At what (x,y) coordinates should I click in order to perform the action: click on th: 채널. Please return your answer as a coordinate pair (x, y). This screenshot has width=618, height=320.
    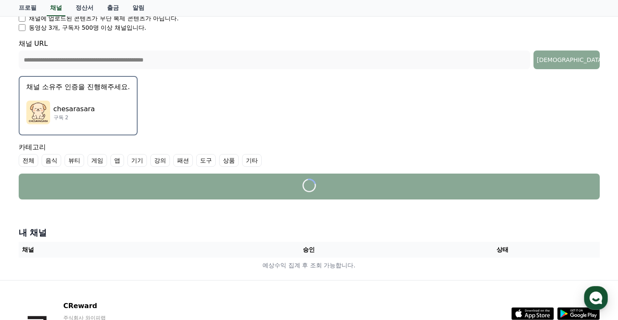
    Looking at the image, I should click on (116, 250).